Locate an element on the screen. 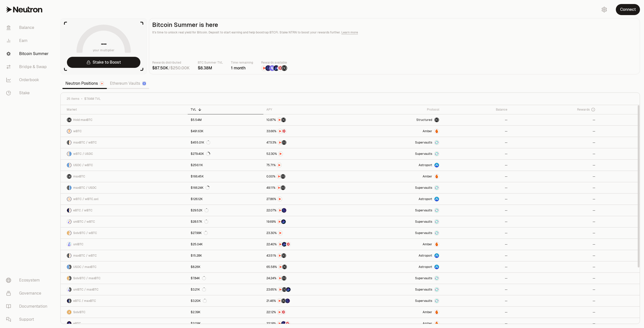 This screenshot has width=644, height=328. a: $3.21K is located at coordinates (225, 289).